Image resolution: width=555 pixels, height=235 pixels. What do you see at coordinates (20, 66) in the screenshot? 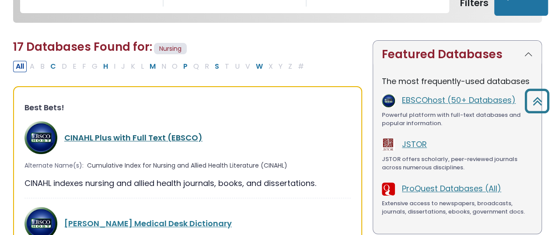
I see `button: All` at bounding box center [20, 66].